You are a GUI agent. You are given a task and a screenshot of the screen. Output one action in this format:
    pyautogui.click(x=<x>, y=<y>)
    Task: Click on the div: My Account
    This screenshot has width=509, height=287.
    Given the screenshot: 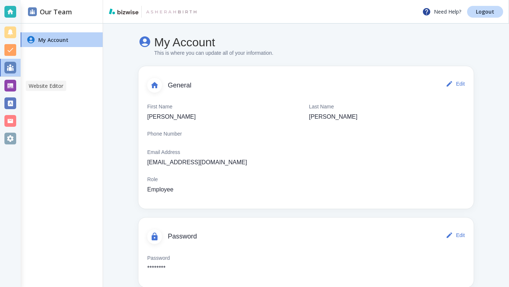 What is the action you would take?
    pyautogui.click(x=61, y=40)
    